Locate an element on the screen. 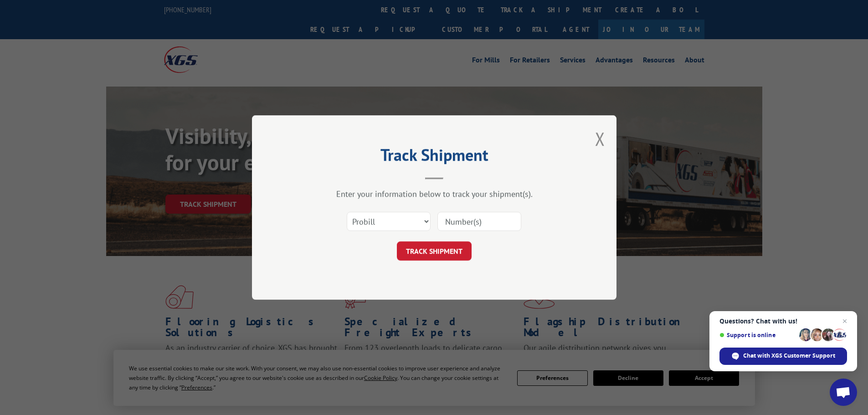  div: Chat with XGS Customer Support is located at coordinates (783, 356).